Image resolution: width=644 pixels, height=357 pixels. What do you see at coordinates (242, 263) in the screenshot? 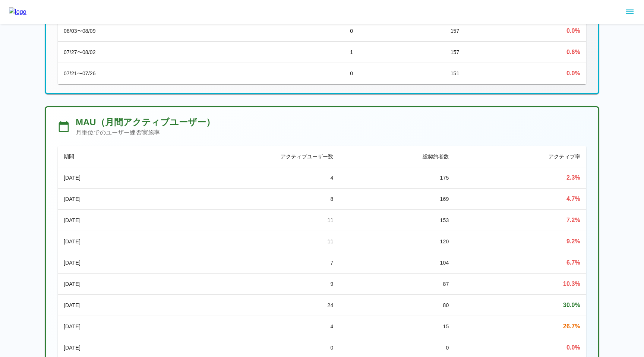
I see `td: 7` at bounding box center [242, 263].